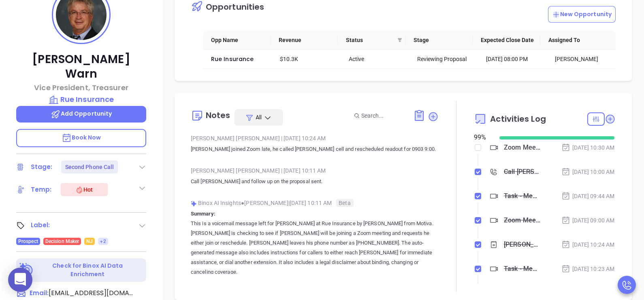 This screenshot has width=644, height=300. I want to click on span: Decision Maker, so click(62, 241).